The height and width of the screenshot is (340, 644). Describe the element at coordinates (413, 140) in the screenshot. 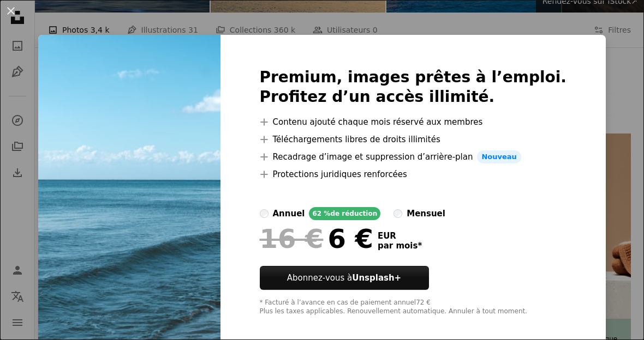

I see `li: Téléchargements libres de droits illimités` at that location.